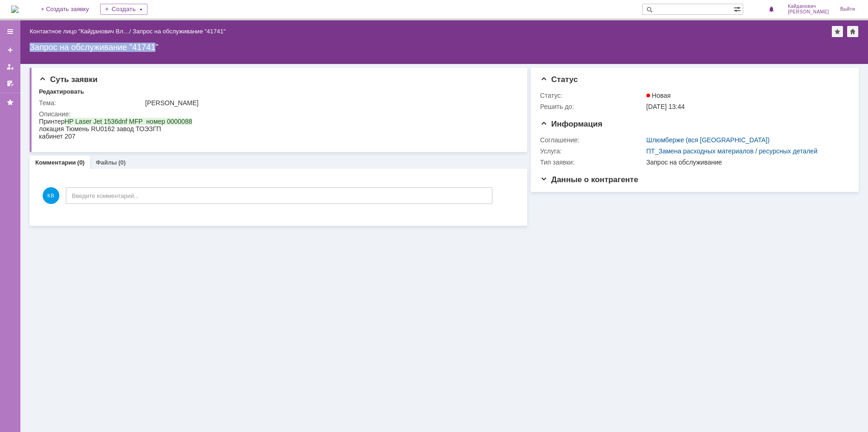 This screenshot has height=432, width=868. I want to click on div: Статус:, so click(593, 95).